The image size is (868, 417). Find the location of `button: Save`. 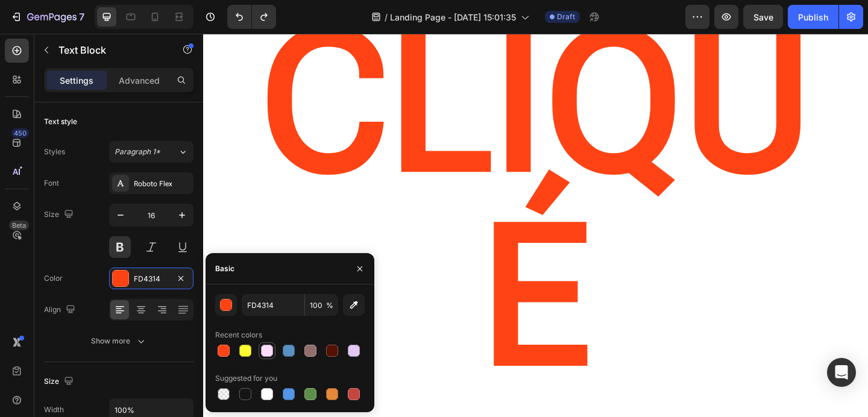

button: Save is located at coordinates (763, 17).